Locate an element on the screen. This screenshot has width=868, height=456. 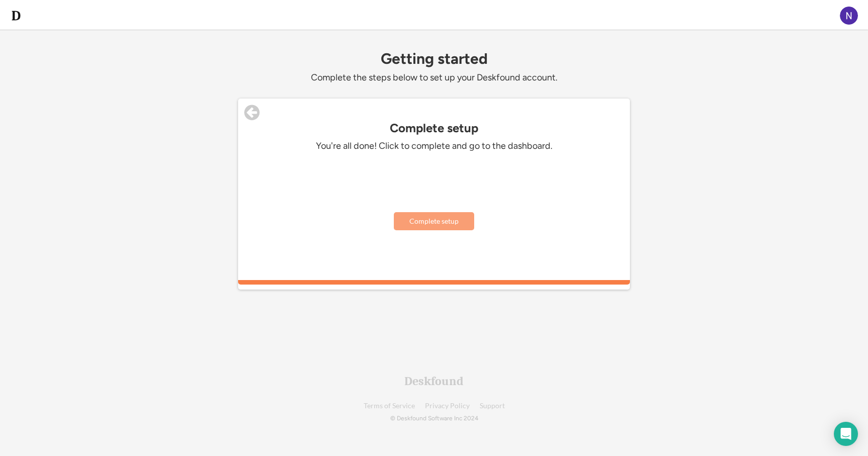
div: Complete the steps below to set up your Deskfound account. is located at coordinates (434, 77).